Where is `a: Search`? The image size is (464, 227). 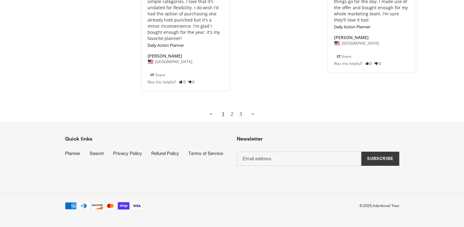 a: Search is located at coordinates (97, 153).